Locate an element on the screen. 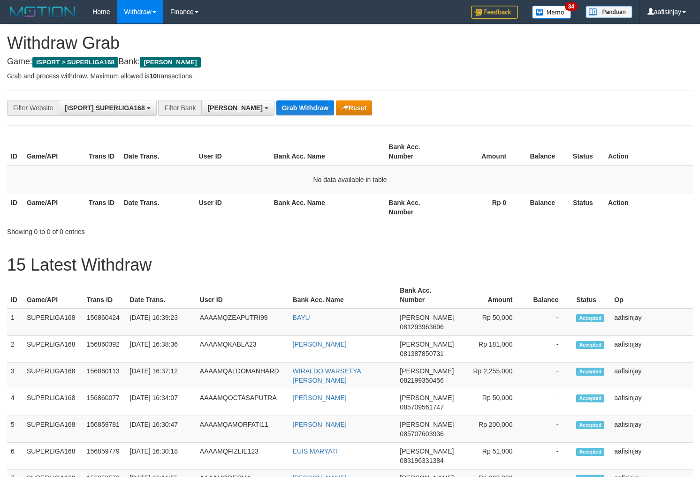  td: 5 is located at coordinates (15, 429).